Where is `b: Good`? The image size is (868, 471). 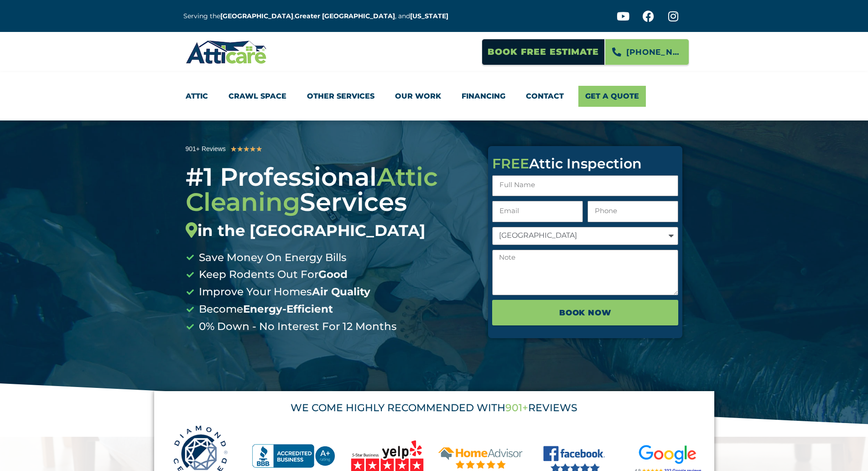 b: Good is located at coordinates (333, 274).